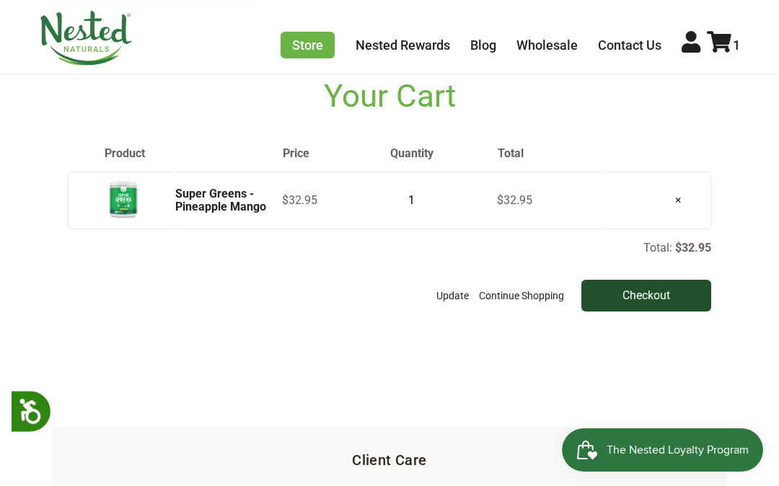 This screenshot has width=779, height=486. I want to click on img: Super Greens - Pineapple Mango - 30 Servings, so click(123, 198).